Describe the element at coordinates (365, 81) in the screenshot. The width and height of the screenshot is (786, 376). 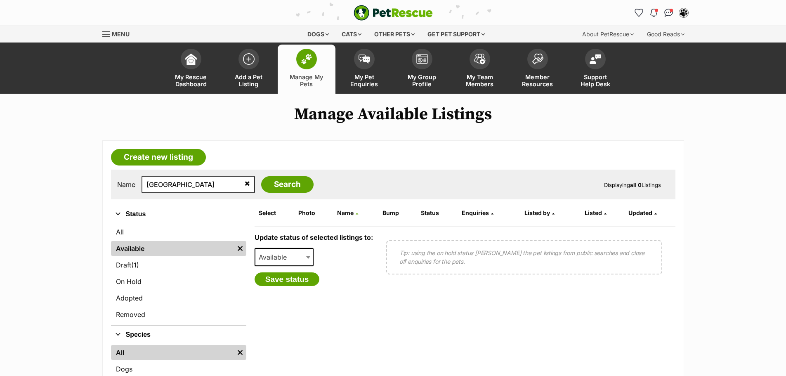
I see `span: My Pet Enquiries` at that location.